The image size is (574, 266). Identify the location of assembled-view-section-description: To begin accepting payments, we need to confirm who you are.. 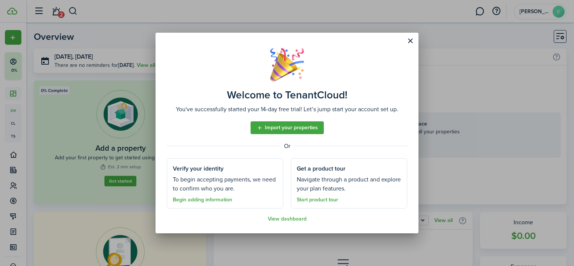
(225, 184).